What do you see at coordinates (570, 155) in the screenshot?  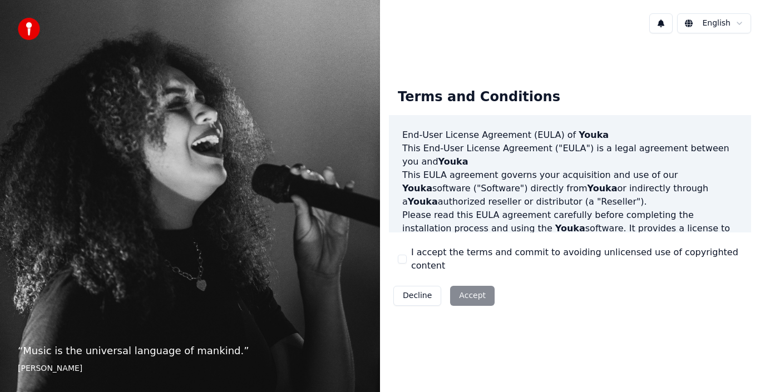 I see `p: This End-User License Agreement ("EULA") is a legal agreement between you and` at bounding box center [570, 155].